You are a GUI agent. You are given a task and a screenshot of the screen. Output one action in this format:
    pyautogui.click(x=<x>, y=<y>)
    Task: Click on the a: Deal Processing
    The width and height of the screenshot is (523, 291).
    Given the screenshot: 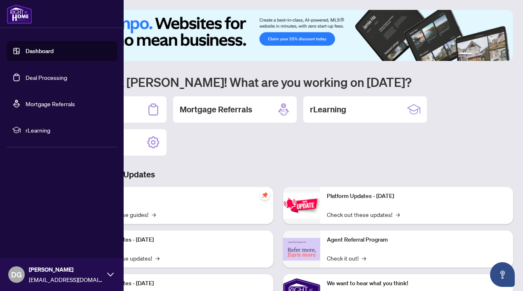 What is the action you would take?
    pyautogui.click(x=46, y=77)
    